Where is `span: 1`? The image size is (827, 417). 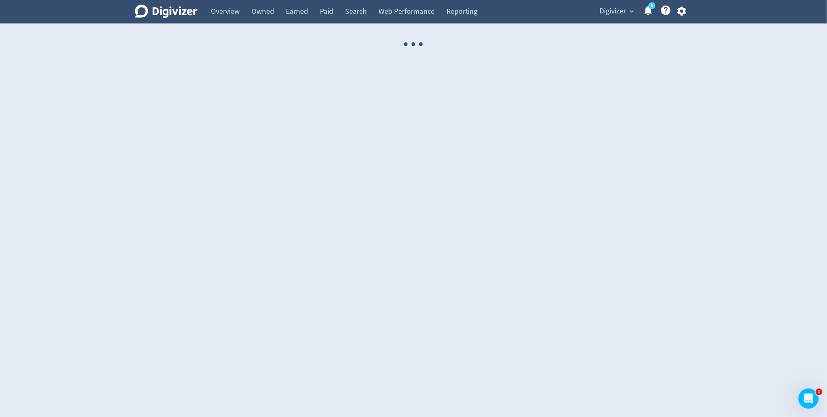 span: 1 is located at coordinates (819, 392).